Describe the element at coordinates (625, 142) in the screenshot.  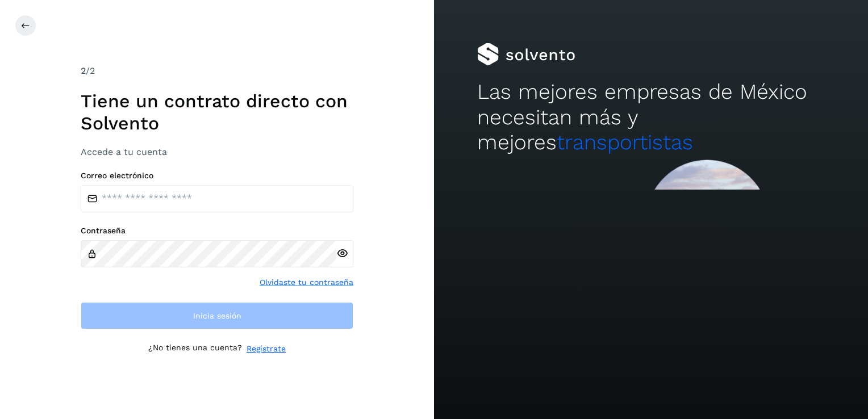
I see `span: transportistas` at that location.